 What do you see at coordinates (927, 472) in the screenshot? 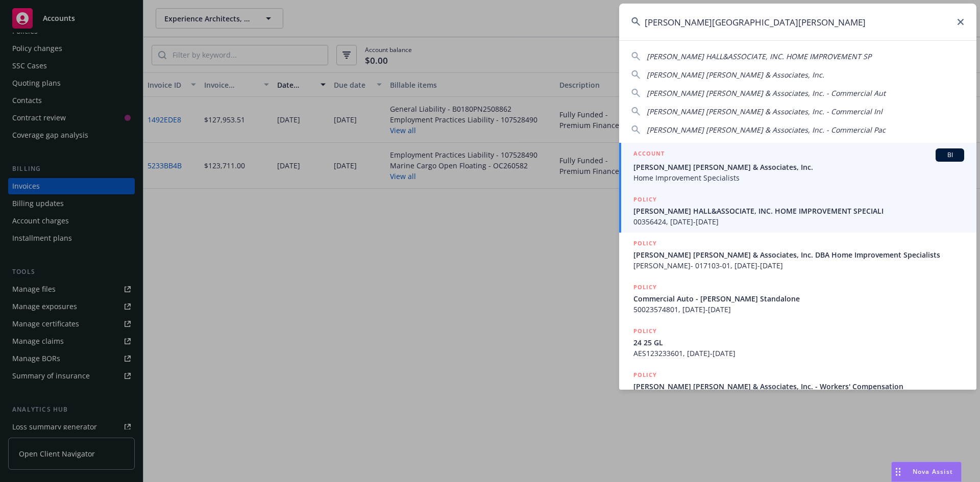
I see `button: Nova Assist` at bounding box center [927, 472].